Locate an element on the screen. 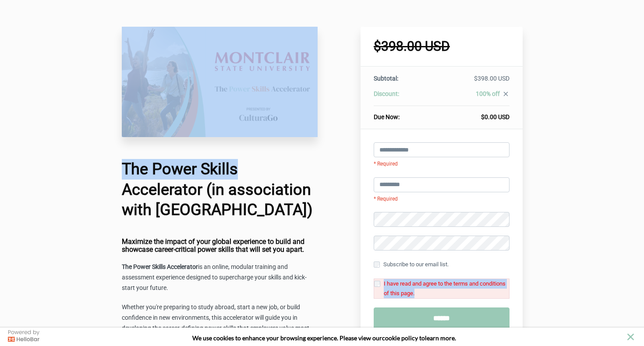  th: Due Now: is located at coordinates (402, 114).